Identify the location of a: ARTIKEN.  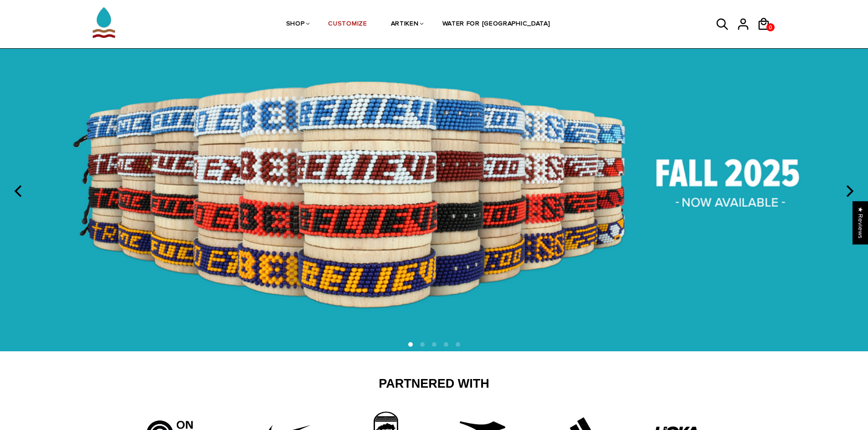
(405, 25).